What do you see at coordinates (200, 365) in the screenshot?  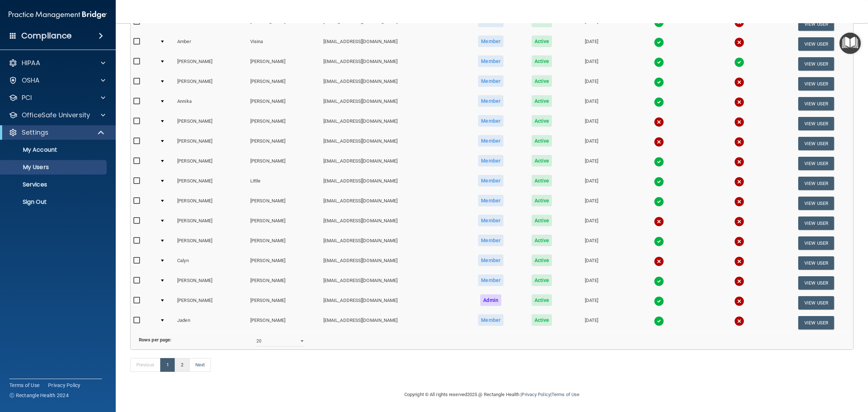 I see `a: Next` at bounding box center [200, 365].